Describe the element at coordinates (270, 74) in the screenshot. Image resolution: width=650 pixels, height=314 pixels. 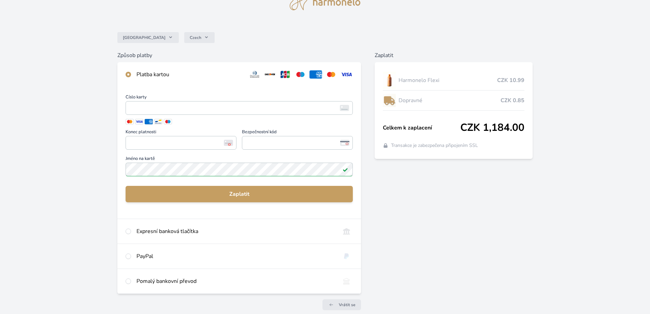
I see `img: discover.svg` at that location.